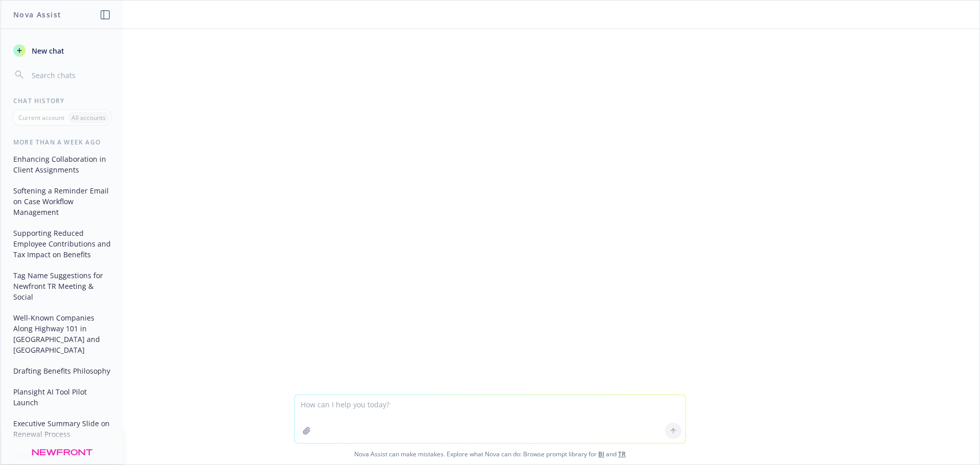 This screenshot has width=980, height=465. Describe the element at coordinates (47, 50) in the screenshot. I see `span: New chat` at that location.